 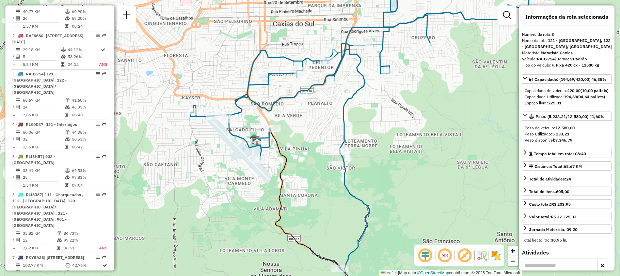 I want to click on span: 4 -, so click(x=45, y=124).